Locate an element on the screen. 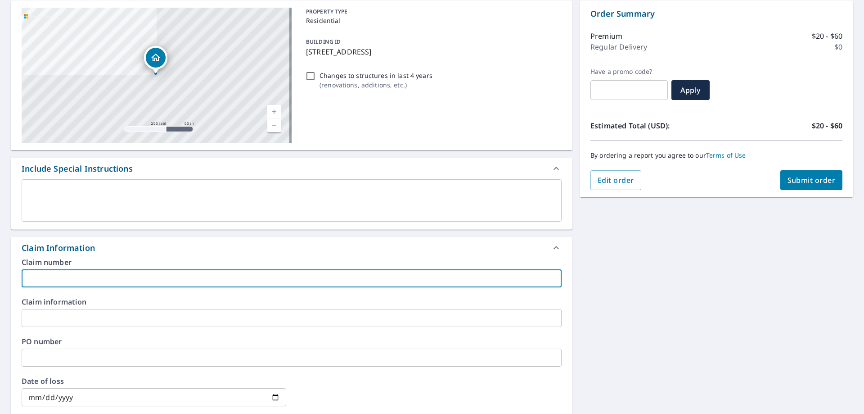  p: Residential is located at coordinates (432, 20).